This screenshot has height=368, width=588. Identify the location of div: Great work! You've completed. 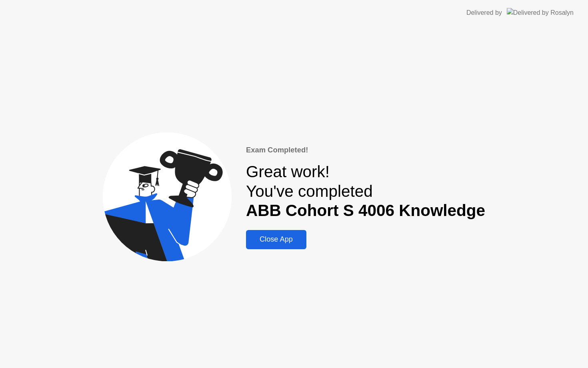
(366, 191).